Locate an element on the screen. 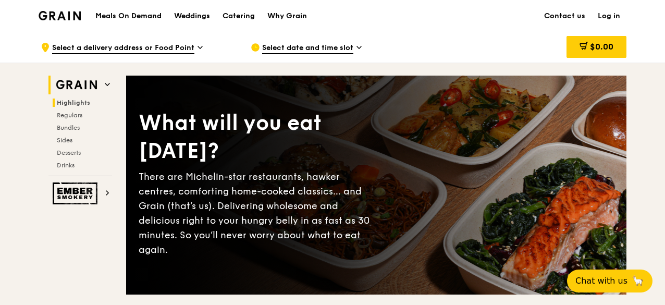 Image resolution: width=665 pixels, height=305 pixels. div: Weddings is located at coordinates (192, 16).